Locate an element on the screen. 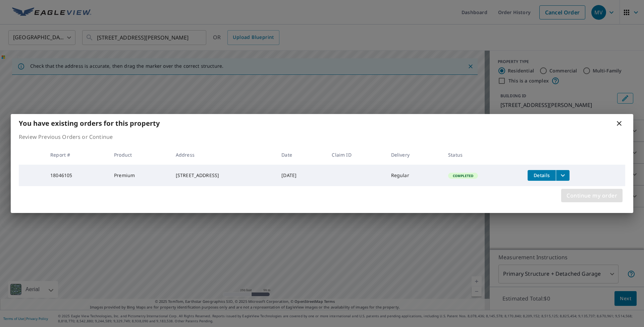 This screenshot has width=644, height=327. span: Details is located at coordinates (542, 175).